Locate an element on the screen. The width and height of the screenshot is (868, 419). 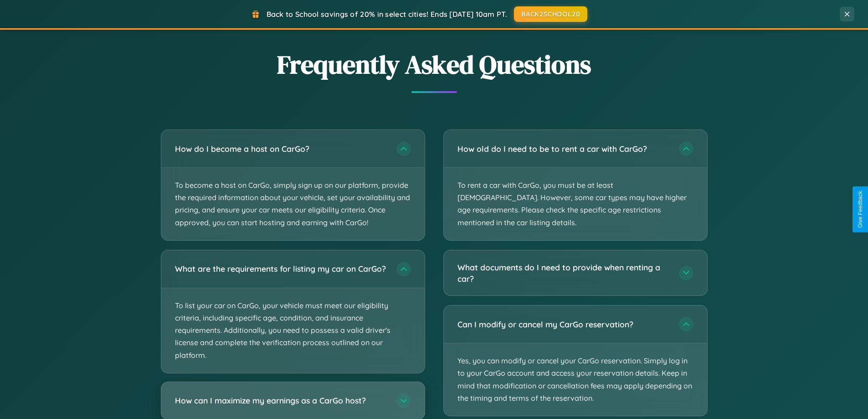
h2: Frequently Asked Questions is located at coordinates (434, 65).